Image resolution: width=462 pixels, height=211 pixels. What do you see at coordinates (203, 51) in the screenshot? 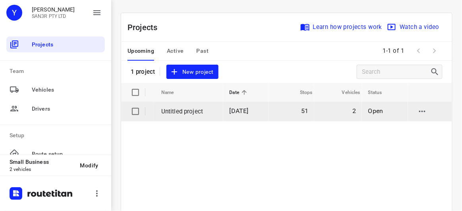
I see `span: Past` at bounding box center [203, 51].